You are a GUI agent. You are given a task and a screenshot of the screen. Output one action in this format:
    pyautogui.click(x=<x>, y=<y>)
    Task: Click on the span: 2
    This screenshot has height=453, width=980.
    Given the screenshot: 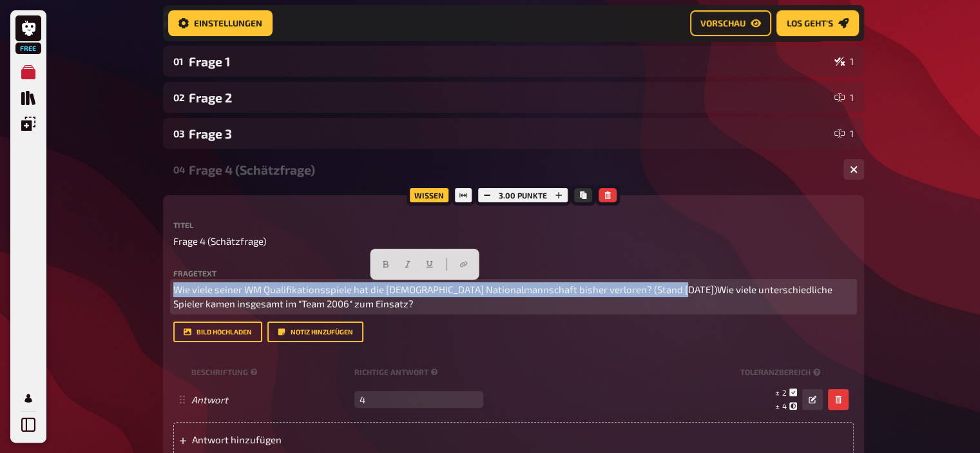 What is the action you would take?
    pyautogui.click(x=784, y=393)
    